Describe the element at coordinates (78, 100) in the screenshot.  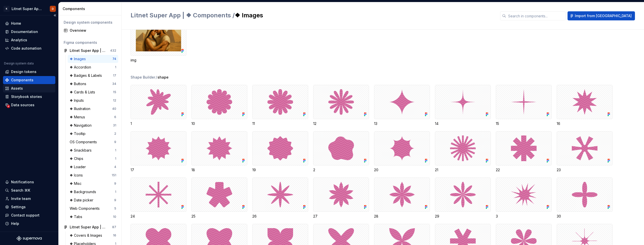
I see `div: ❖ Inputs` at that location.